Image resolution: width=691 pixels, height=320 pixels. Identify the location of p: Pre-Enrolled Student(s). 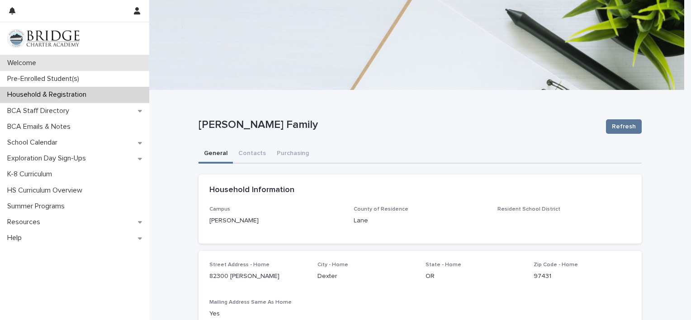
(45, 79).